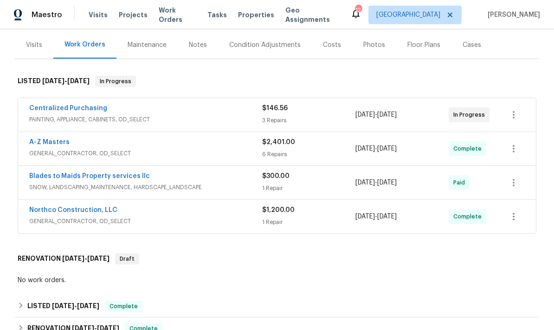 This screenshot has height=330, width=554. Describe the element at coordinates (424, 45) in the screenshot. I see `div: Floor Plans` at that location.